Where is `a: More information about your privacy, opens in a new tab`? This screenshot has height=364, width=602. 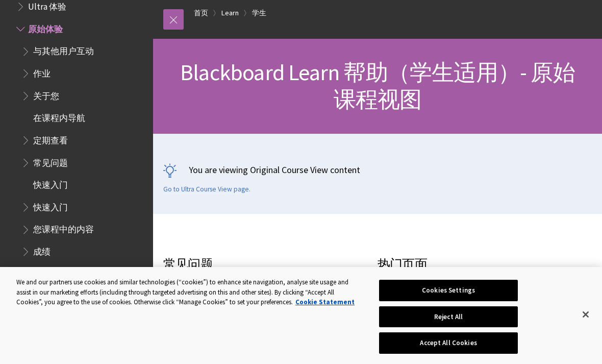
a: More information about your privacy, opens in a new tab is located at coordinates (325, 301).